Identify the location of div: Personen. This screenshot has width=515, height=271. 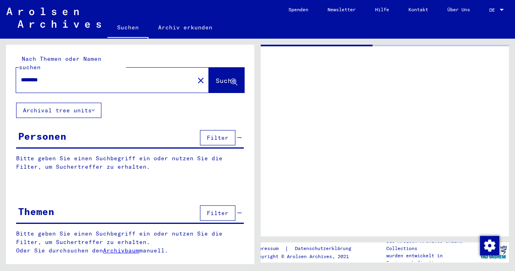
(42, 136).